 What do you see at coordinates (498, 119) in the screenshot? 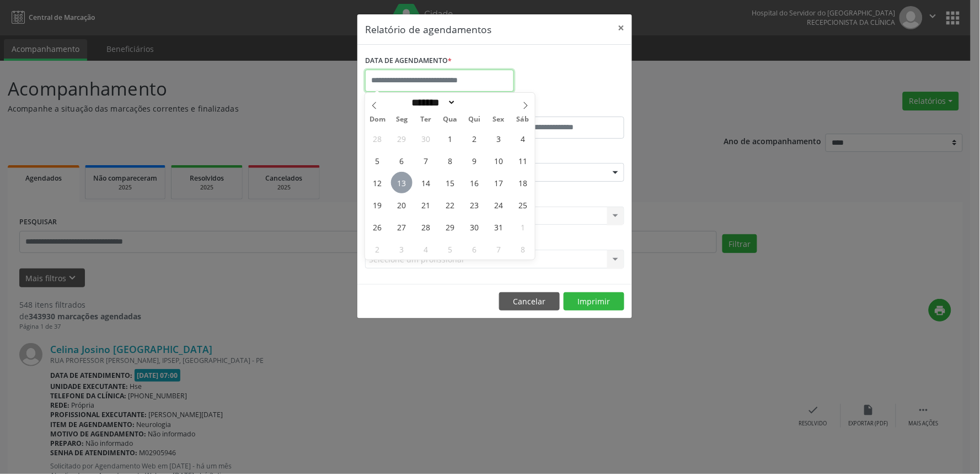
I see `span: Sex` at bounding box center [498, 119].